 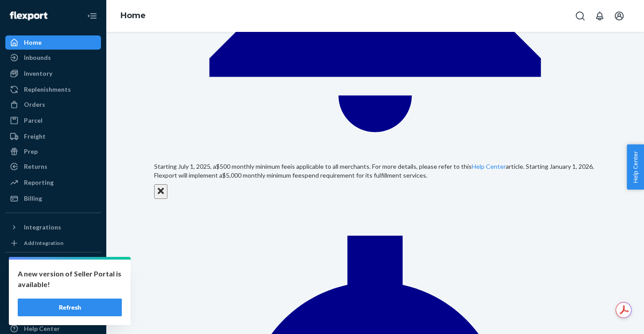 I want to click on p: Starting July 1, 2025, a is applicable to all merchants. For more details, please refer to this a..., so click(x=375, y=171).